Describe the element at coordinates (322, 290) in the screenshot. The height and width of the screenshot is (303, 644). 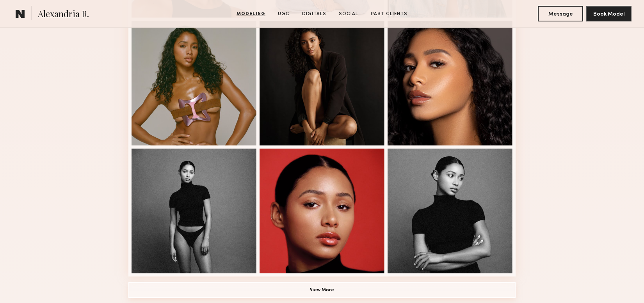
I see `button: View More` at that location.